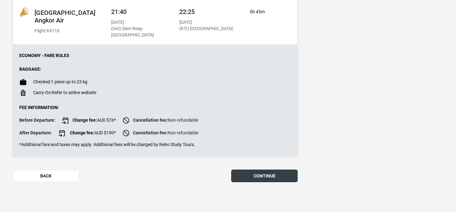 This screenshot has height=212, width=456. Describe the element at coordinates (30, 69) in the screenshot. I see `strong: Baggage:` at that location.